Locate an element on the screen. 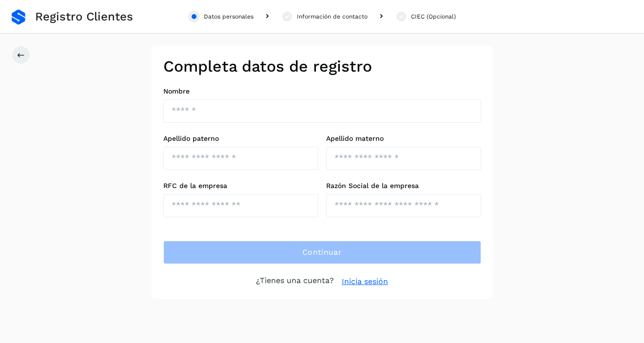 Image resolution: width=644 pixels, height=343 pixels. button: Continuar is located at coordinates (322, 252).